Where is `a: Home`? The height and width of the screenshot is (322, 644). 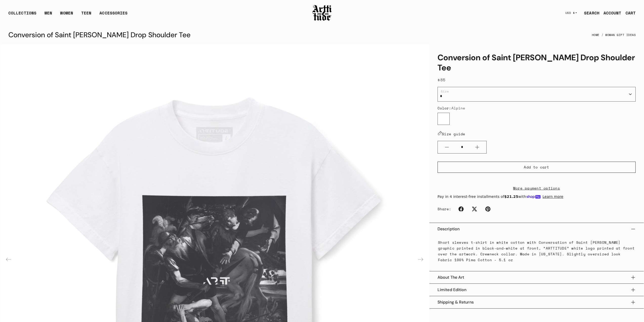 a: Home is located at coordinates (595, 35).